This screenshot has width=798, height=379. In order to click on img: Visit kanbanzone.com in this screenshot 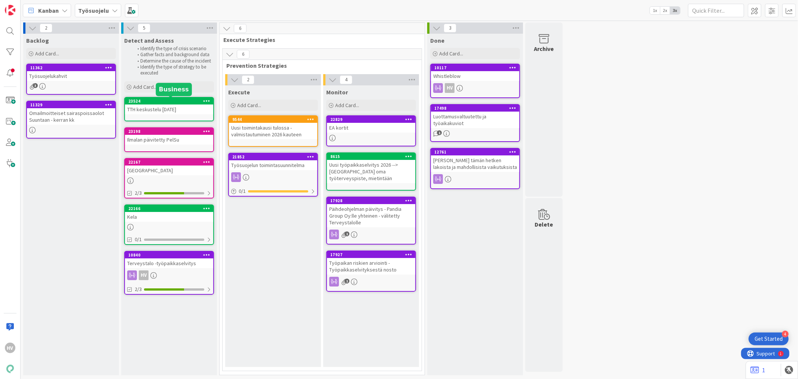, I will do `click(10, 10)`.